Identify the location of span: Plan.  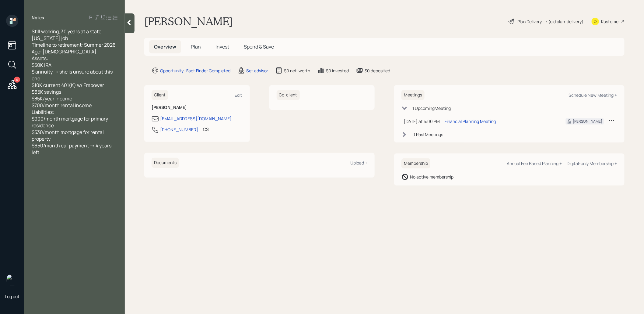
(196, 47).